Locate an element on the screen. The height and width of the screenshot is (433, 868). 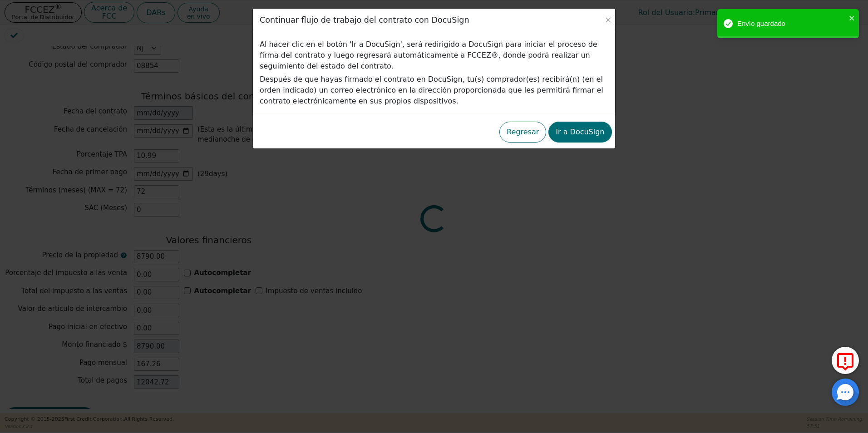
button: Reportar Error a FCC is located at coordinates (845, 360).